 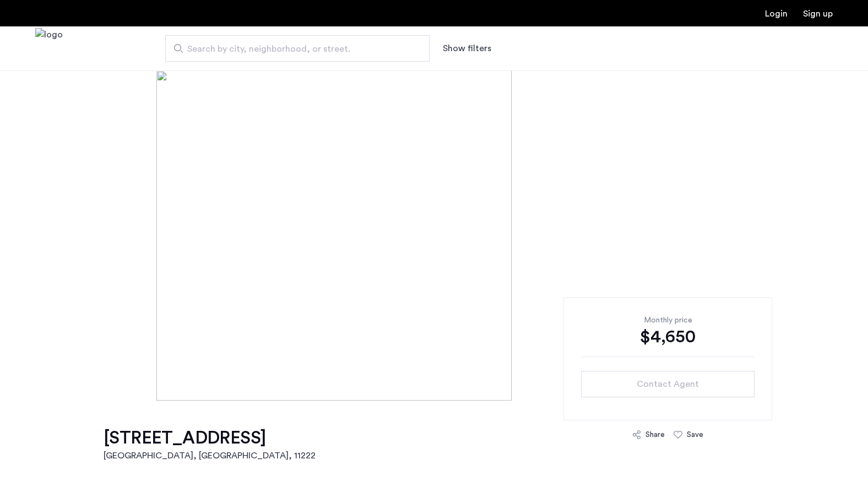 What do you see at coordinates (667, 320) in the screenshot?
I see `div: Monthly price` at bounding box center [667, 320].